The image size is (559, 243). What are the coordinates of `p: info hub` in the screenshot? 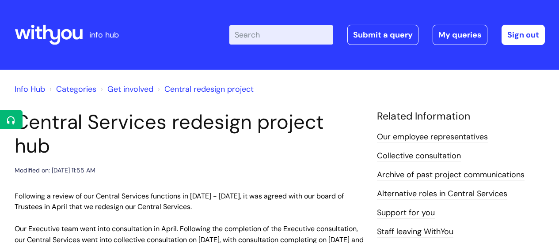 It's located at (104, 35).